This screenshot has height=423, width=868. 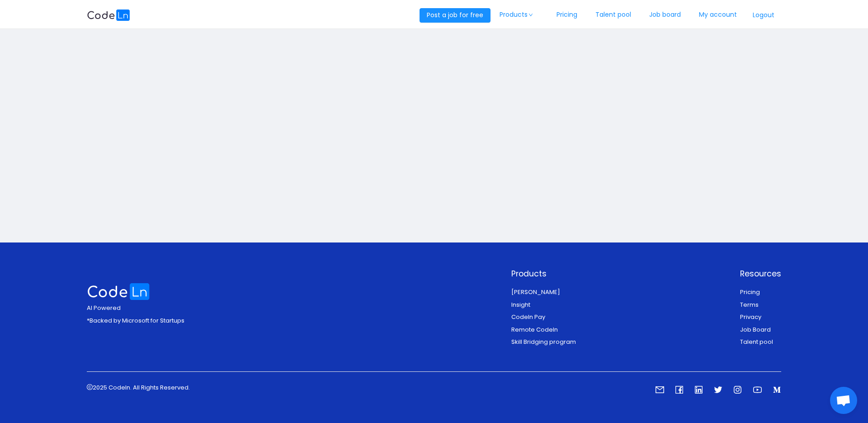 What do you see at coordinates (119, 291) in the screenshot?
I see `img: logo` at bounding box center [119, 291].